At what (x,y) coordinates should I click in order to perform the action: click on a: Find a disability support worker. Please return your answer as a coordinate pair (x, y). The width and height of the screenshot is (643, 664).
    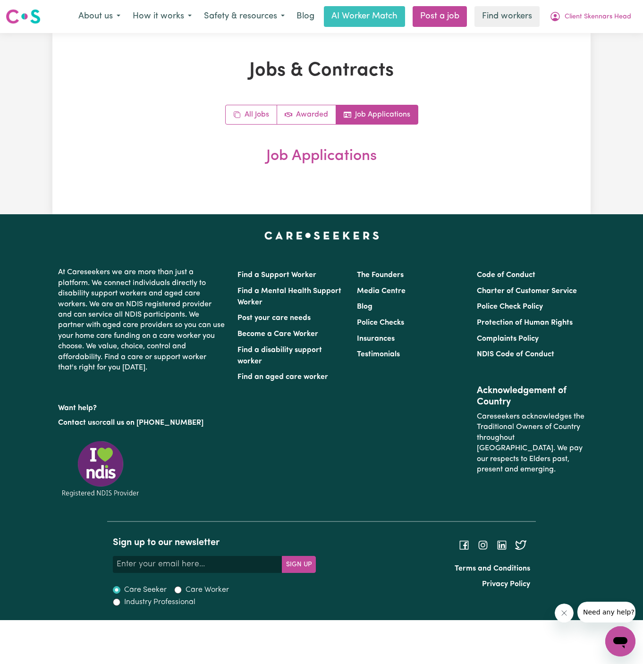
    Looking at the image, I should click on (280, 356).